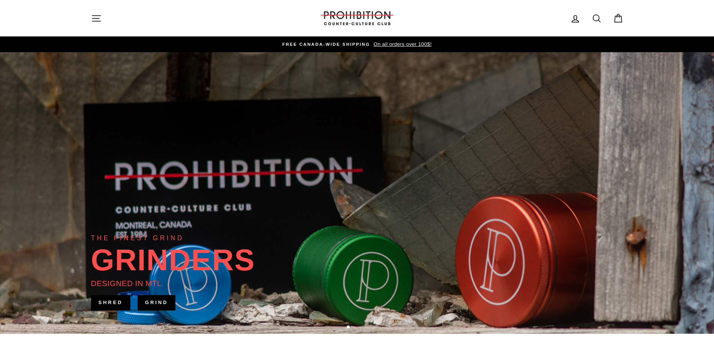 Image resolution: width=714 pixels, height=342 pixels. I want to click on span: FREE CANADA-WIDE SHIPPING, so click(326, 44).